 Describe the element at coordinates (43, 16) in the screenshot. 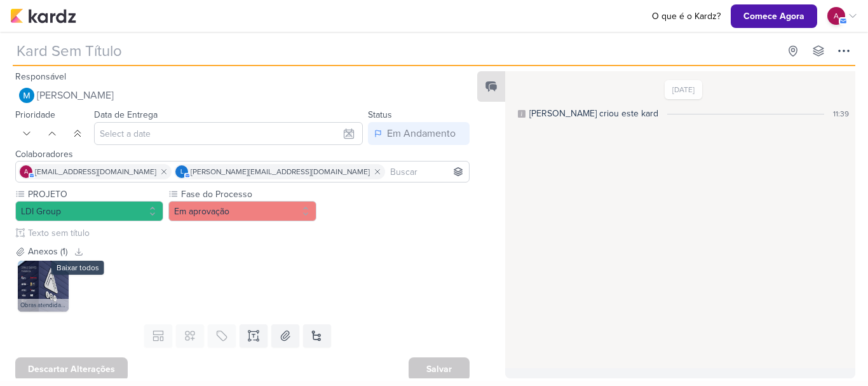

I see `img: kardz.app` at that location.